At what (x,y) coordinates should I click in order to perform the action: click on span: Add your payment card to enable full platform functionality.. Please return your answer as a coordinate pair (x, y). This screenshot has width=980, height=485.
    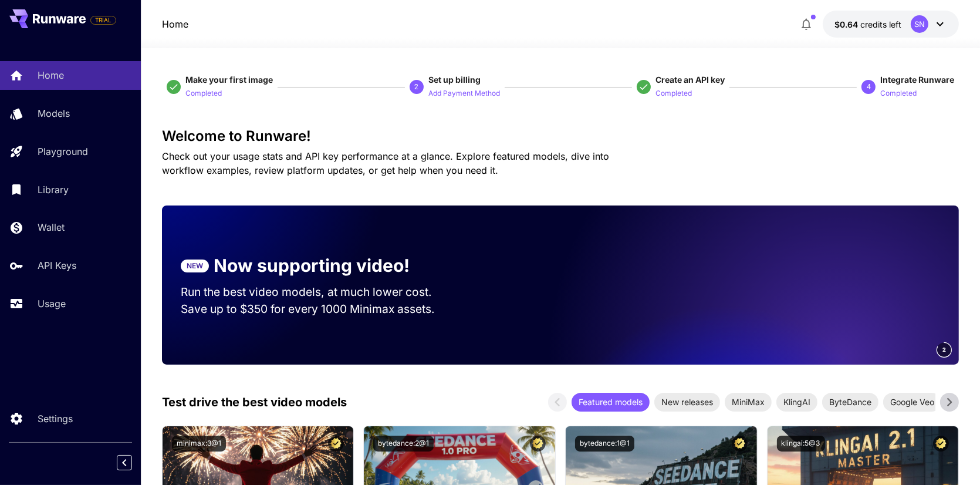
    Looking at the image, I should click on (103, 20).